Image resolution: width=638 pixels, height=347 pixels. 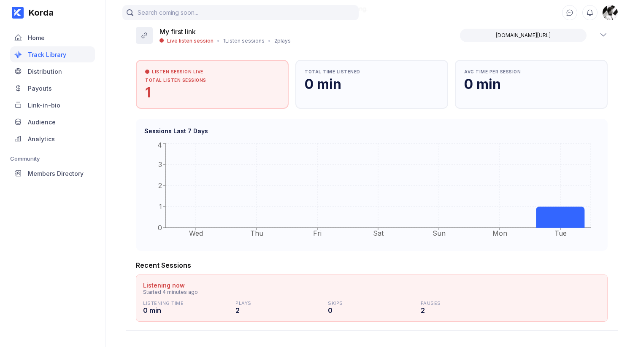 What do you see at coordinates (187, 304) in the screenshot?
I see `div: Listening Time` at bounding box center [187, 304].